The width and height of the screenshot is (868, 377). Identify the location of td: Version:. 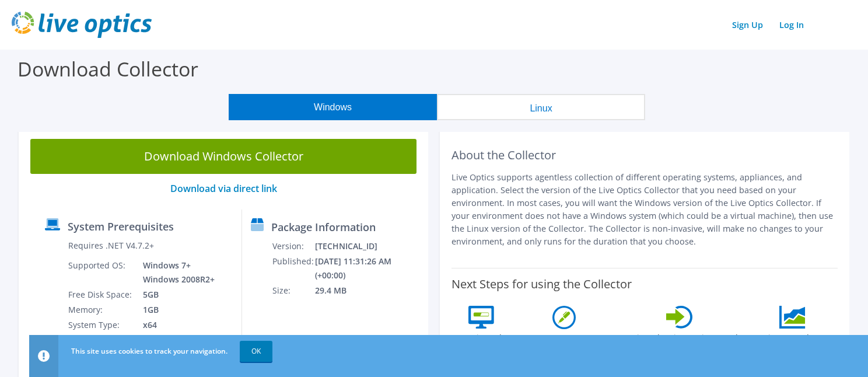
(293, 246).